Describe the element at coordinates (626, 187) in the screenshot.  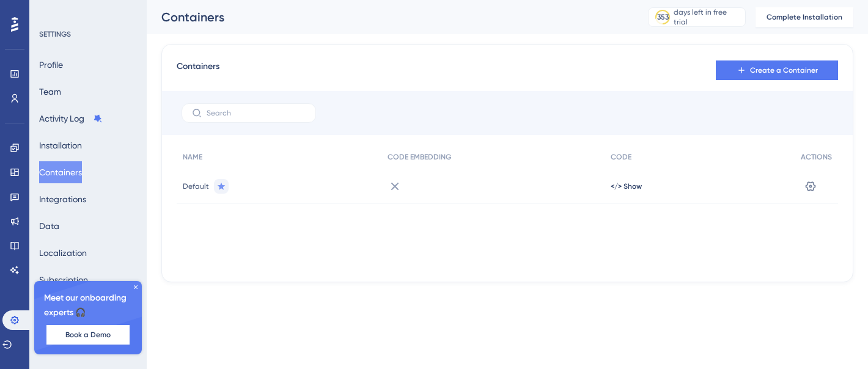
I see `button: </> Show` at that location.